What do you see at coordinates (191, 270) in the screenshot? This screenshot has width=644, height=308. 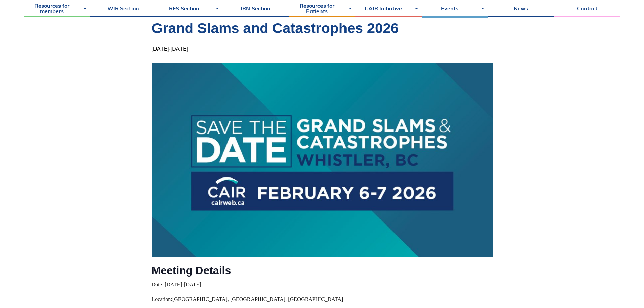 I see `span: Meeting Details` at bounding box center [191, 270].